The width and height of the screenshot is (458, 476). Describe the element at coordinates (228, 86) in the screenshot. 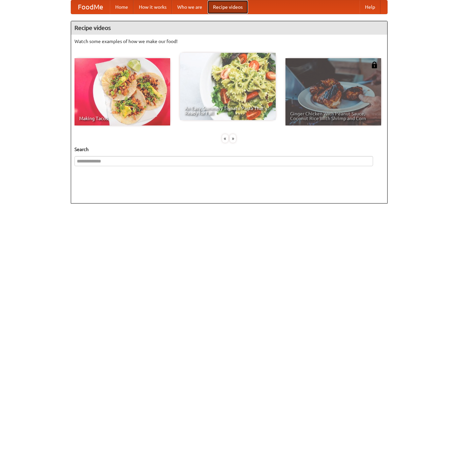

I see `a: An Easy, Summery Tomato Pasta That's Ready for Fall` at that location.